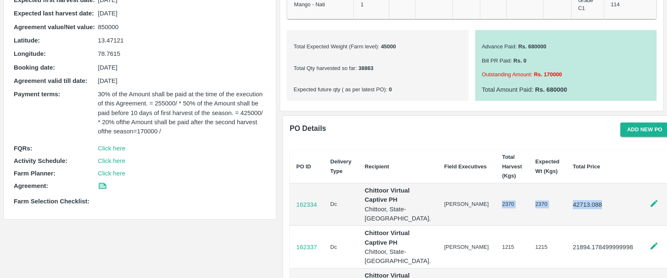 The width and height of the screenshot is (667, 278). What do you see at coordinates (377, 68) in the screenshot?
I see `p: Total Qty harvested so far :` at bounding box center [377, 68].